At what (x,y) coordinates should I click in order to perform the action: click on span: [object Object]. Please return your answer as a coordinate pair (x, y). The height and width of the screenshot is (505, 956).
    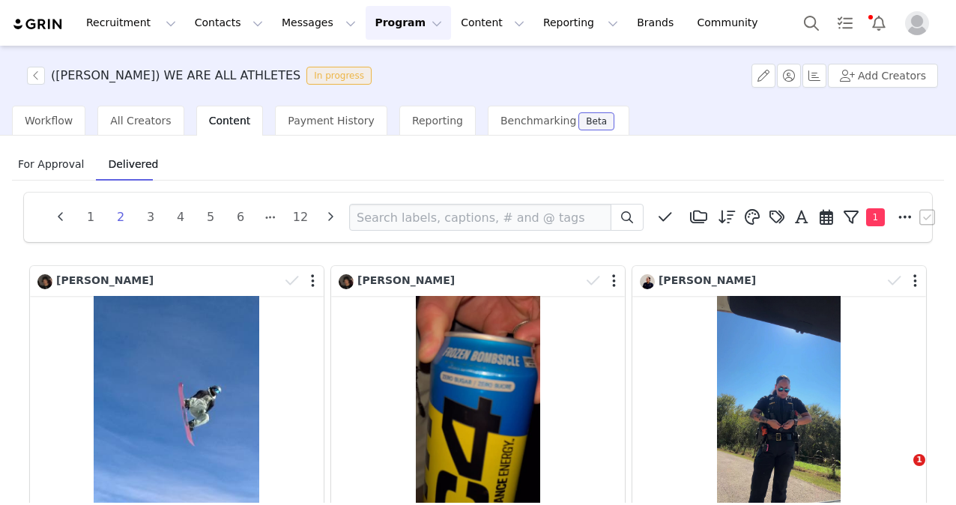
    Looking at the image, I should click on (202, 76).